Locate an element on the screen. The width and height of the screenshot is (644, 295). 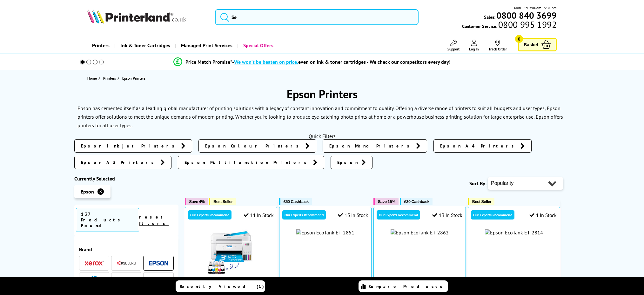
span: £30 Cashback is located at coordinates (416, 202).